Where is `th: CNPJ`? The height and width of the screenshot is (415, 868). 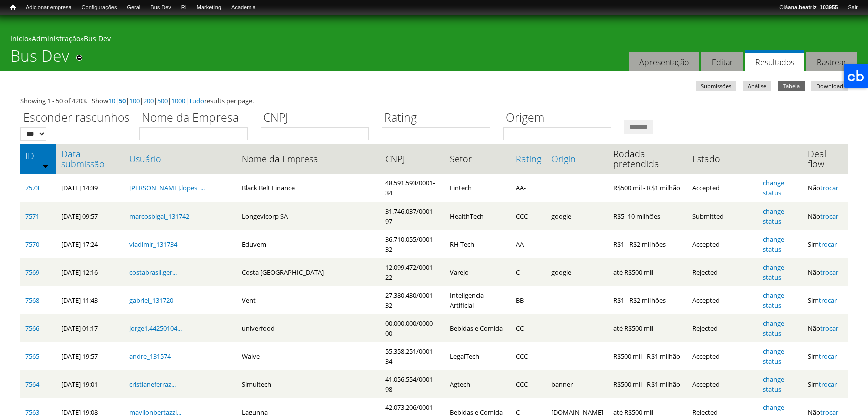 th: CNPJ is located at coordinates (413, 159).